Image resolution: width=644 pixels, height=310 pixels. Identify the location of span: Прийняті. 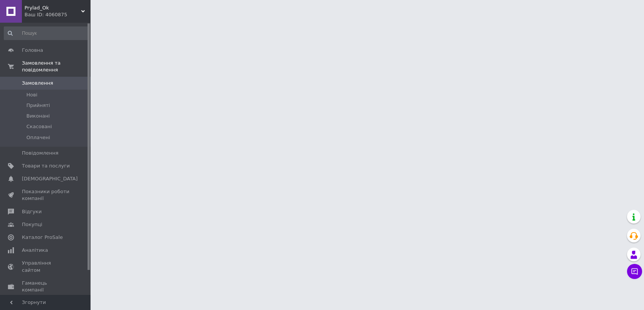
(38, 105).